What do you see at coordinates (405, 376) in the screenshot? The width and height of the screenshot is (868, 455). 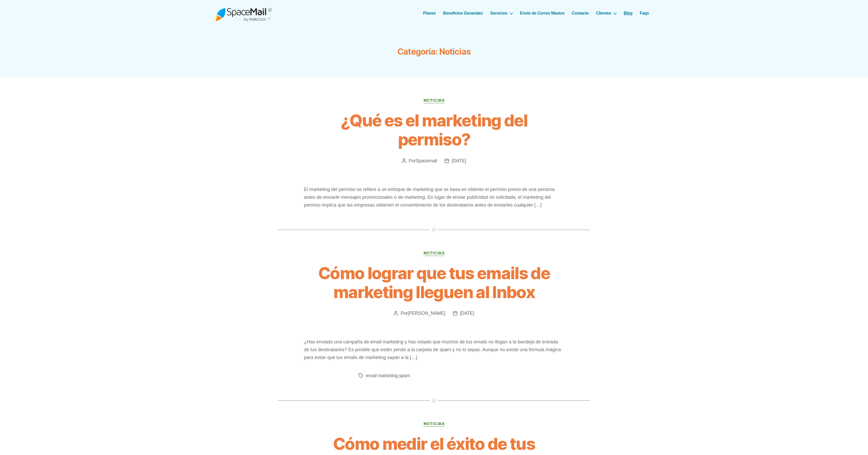 I see `a: spam` at bounding box center [405, 376].